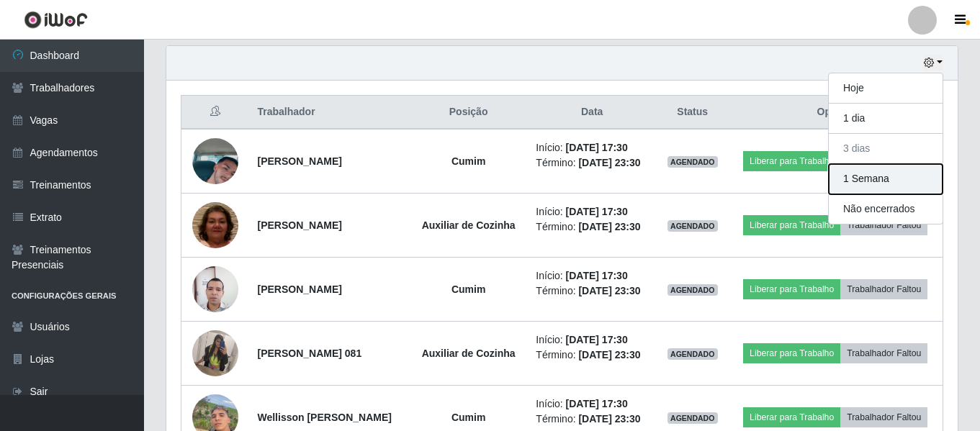 The image size is (980, 431). What do you see at coordinates (885, 119) in the screenshot?
I see `button: 1 dia` at bounding box center [885, 119].